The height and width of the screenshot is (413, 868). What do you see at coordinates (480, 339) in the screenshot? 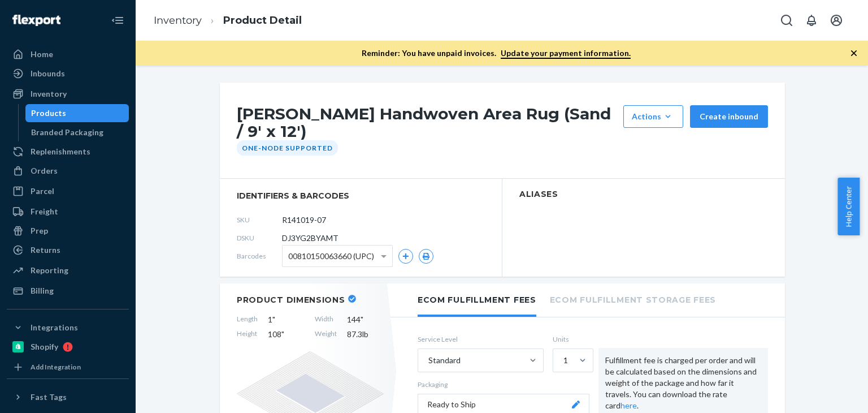
I see `label: Service Level` at bounding box center [480, 339].